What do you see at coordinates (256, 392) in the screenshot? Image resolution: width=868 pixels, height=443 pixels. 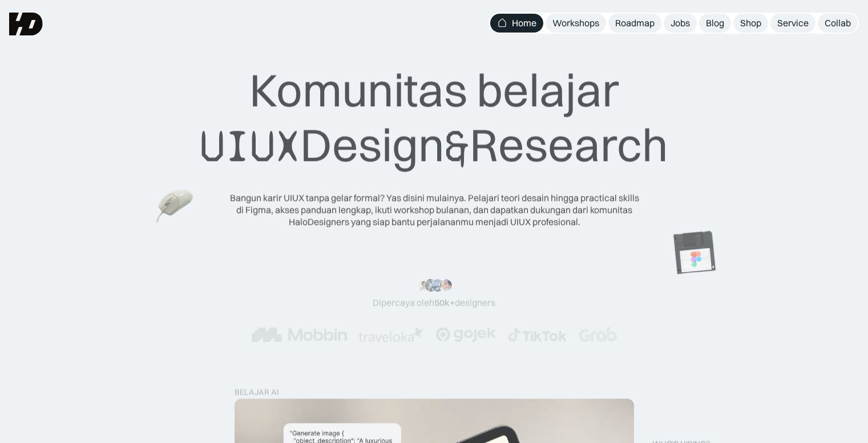 I see `div: belajar ai` at bounding box center [256, 392].